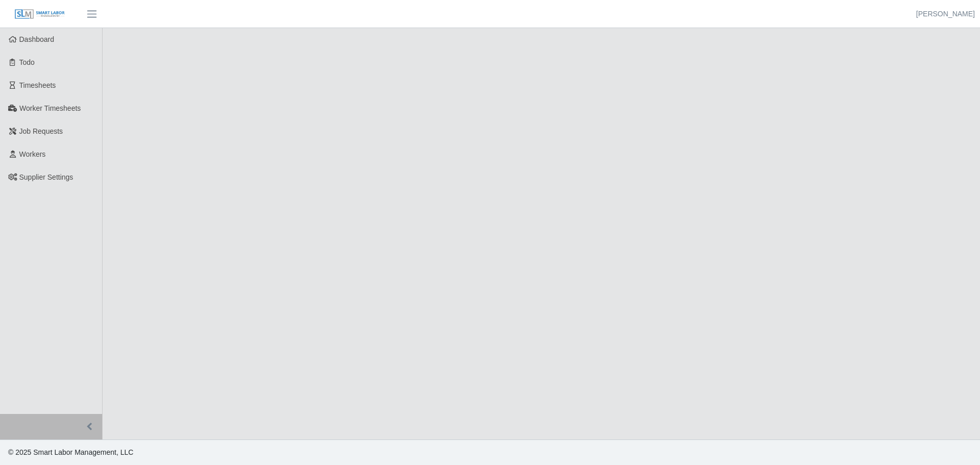 The height and width of the screenshot is (465, 980). Describe the element at coordinates (50, 108) in the screenshot. I see `span: Worker Timesheets` at that location.